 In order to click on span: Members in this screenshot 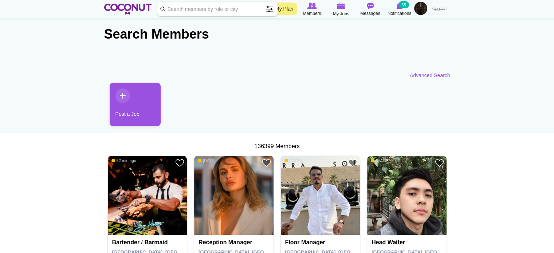, I will do `click(312, 13)`.